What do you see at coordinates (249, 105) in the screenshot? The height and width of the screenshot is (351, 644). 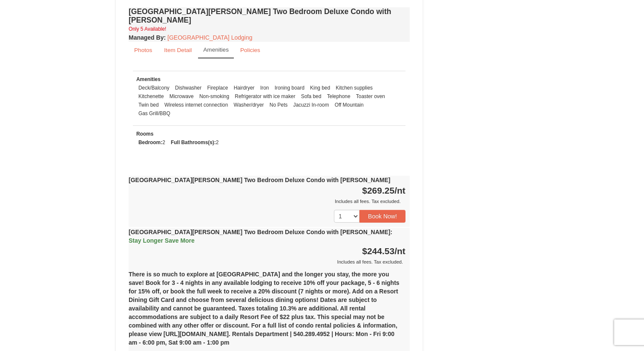 I see `li: Washer/dryer` at bounding box center [249, 105].